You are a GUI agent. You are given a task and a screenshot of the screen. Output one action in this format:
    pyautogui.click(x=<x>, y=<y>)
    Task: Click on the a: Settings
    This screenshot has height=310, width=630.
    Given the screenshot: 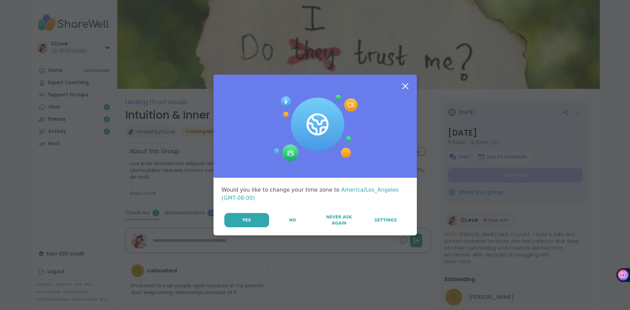 What is the action you would take?
    pyautogui.click(x=385, y=220)
    